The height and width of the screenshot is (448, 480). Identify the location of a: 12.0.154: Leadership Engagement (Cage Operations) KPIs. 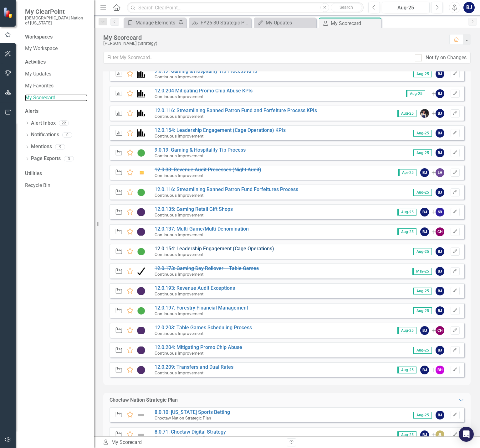
(220, 130).